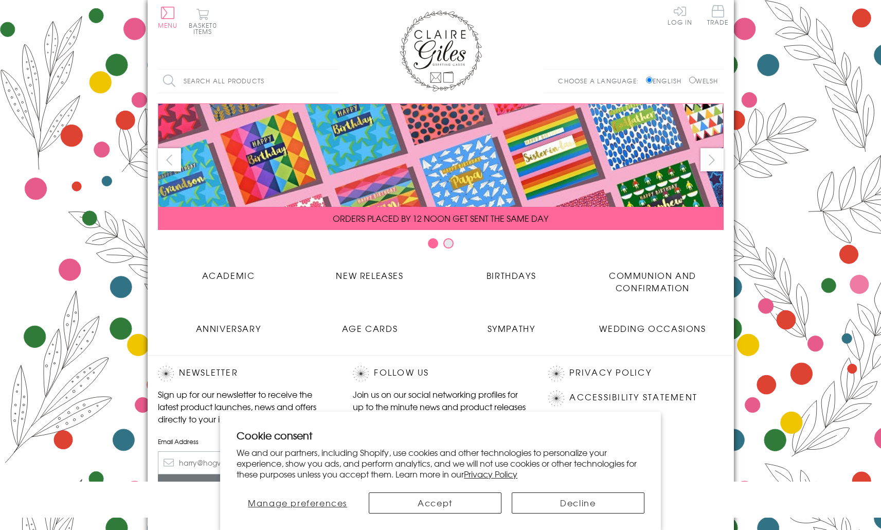 The image size is (881, 530). What do you see at coordinates (653, 324) in the screenshot?
I see `a: Wedding Occasions` at bounding box center [653, 324].